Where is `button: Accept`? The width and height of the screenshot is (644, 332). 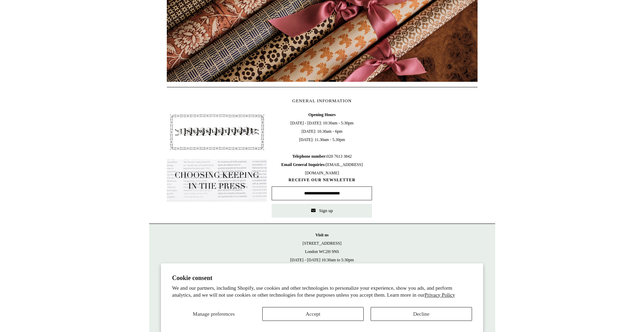
button: Accept is located at coordinates (313, 314).